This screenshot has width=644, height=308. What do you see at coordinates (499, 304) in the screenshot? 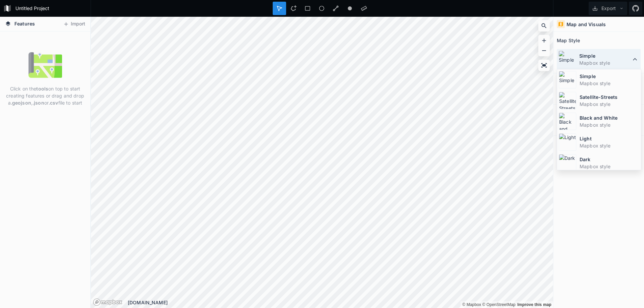
I see `a: OpenStreetMap` at bounding box center [499, 304].